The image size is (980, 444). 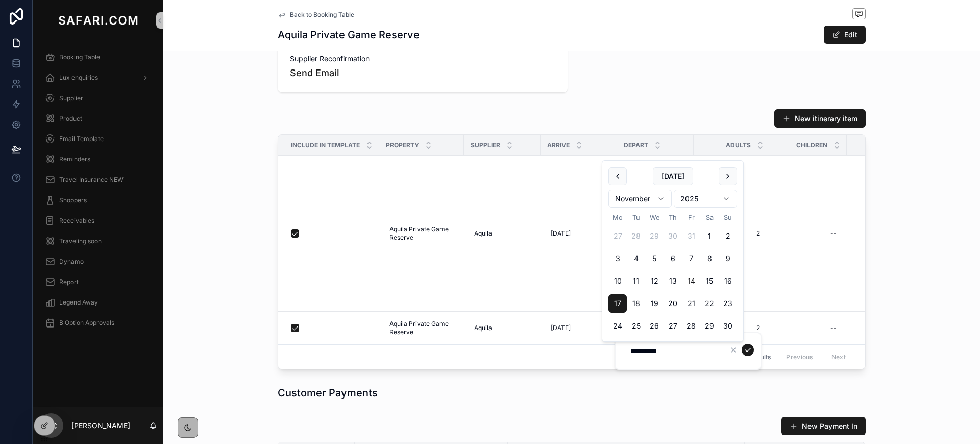 I want to click on button: New itinerary item, so click(x=820, y=118).